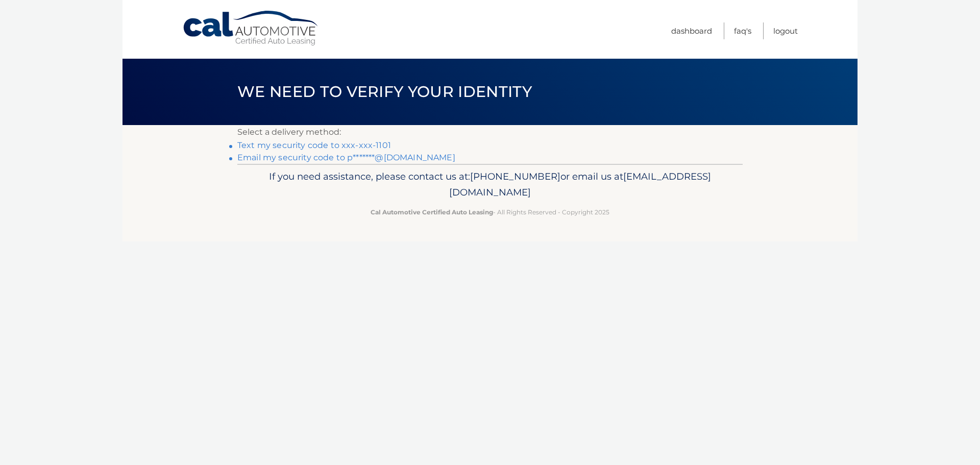 This screenshot has height=465, width=980. I want to click on a: Text my security code to xxx-xxx-1101, so click(313, 145).